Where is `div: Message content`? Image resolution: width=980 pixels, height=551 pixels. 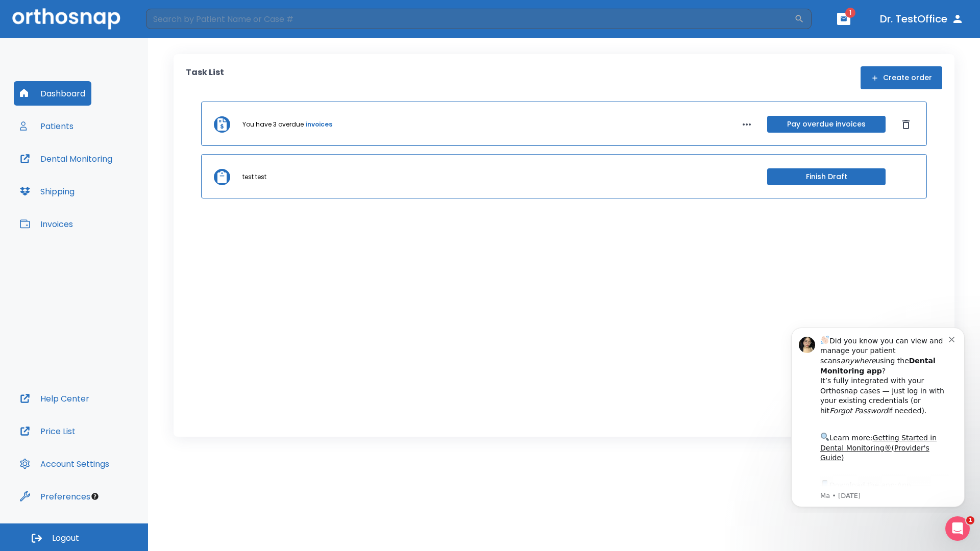
div: Message content is located at coordinates (109, 92).